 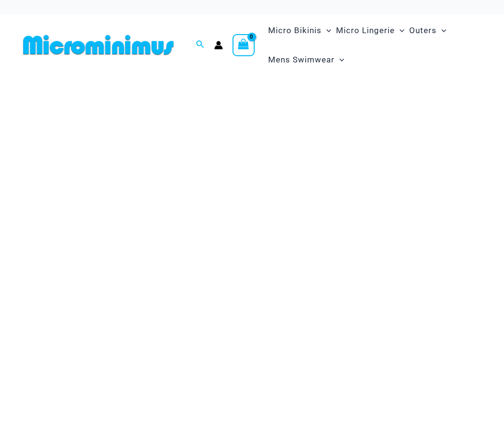 I want to click on span: Micro Bikinis, so click(x=295, y=30).